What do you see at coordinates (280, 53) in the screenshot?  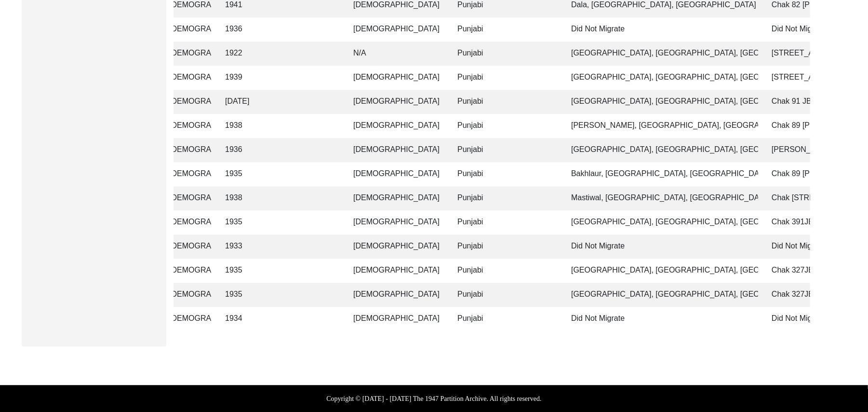 I see `td: 1922` at bounding box center [280, 53].